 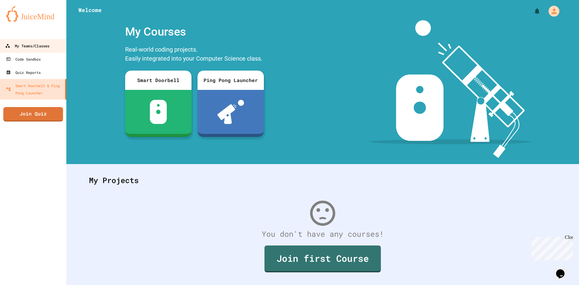 What do you see at coordinates (34, 89) in the screenshot?
I see `div: Smart Doorbell & Ping Pong Launcher` at bounding box center [34, 89].